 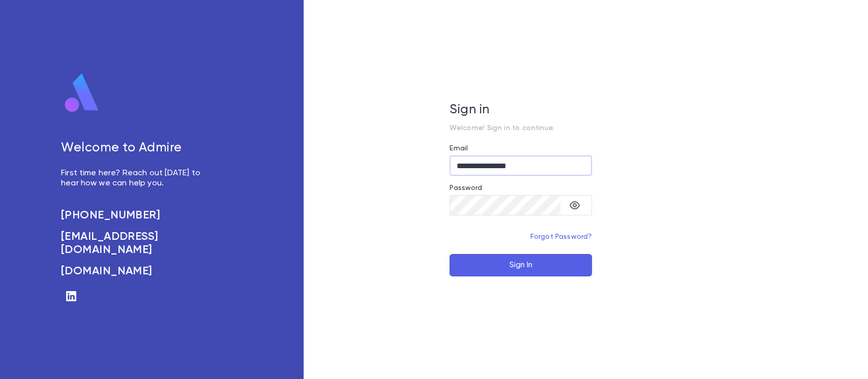 I want to click on img: logo, so click(x=82, y=93).